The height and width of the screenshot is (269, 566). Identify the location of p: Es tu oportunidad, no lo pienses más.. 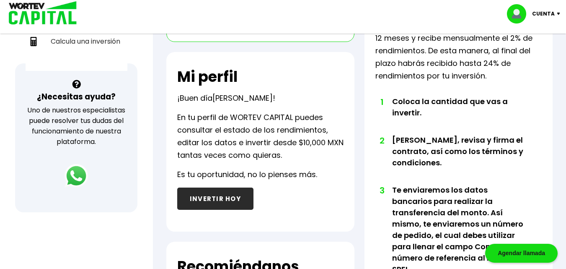
(247, 174).